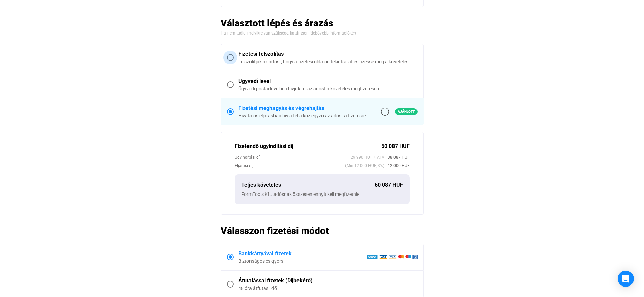  Describe the element at coordinates (268, 33) in the screenshot. I see `span: Ha nem tudja, melyikre van szüksége, kattintson ide` at that location.